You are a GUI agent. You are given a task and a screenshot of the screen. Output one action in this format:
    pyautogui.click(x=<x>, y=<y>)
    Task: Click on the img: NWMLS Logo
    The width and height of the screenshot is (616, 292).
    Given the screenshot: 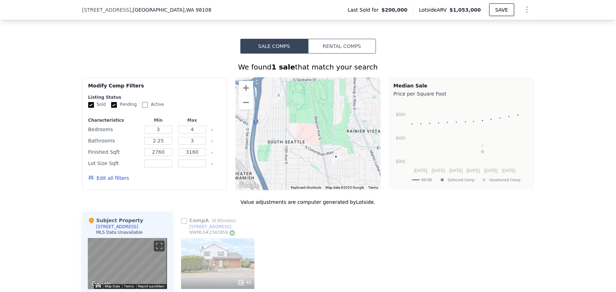 What is the action you would take?
    pyautogui.click(x=232, y=233)
    